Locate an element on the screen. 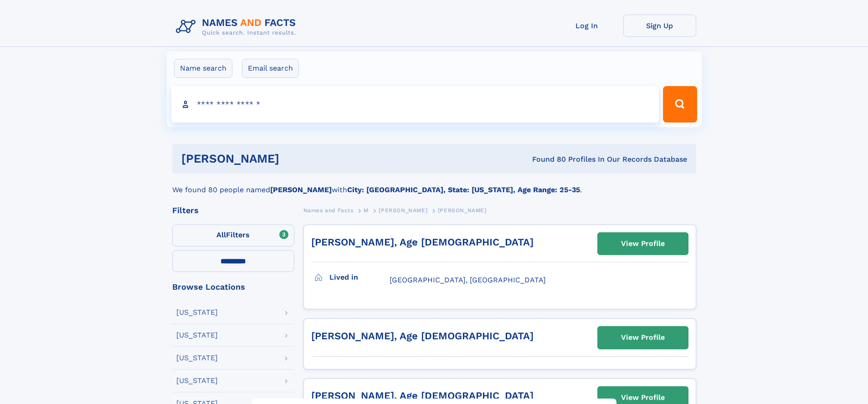  a: Log In is located at coordinates (587, 25).